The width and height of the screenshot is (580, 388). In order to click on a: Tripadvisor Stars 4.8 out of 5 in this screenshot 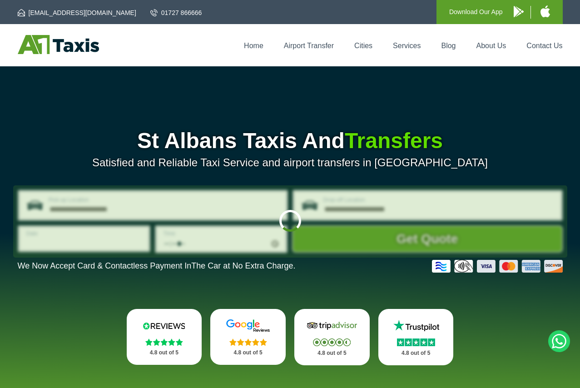, I will do `click(332, 337)`.